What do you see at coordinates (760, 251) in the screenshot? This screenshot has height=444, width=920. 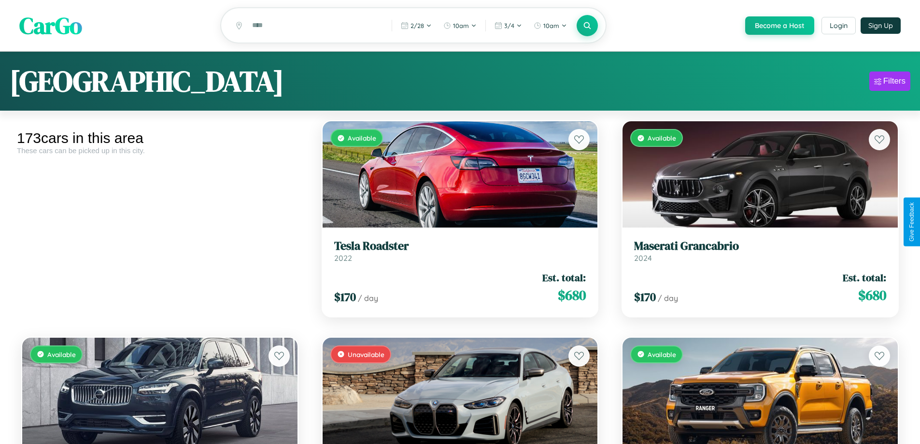 I see `a: Maserati Grancabrio2024` at bounding box center [760, 251].